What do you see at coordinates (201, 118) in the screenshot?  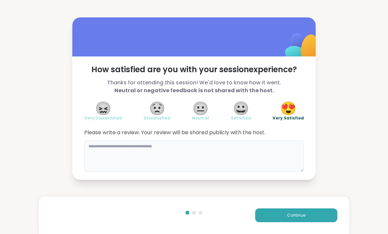 I see `span: Neutral` at bounding box center [201, 118].